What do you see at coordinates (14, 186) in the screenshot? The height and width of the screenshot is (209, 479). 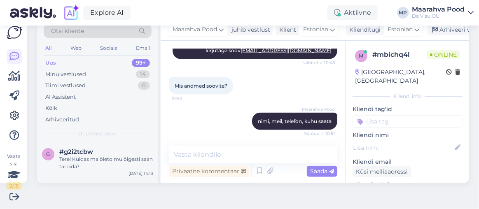 I see `div: 2 / 3` at bounding box center [14, 186].